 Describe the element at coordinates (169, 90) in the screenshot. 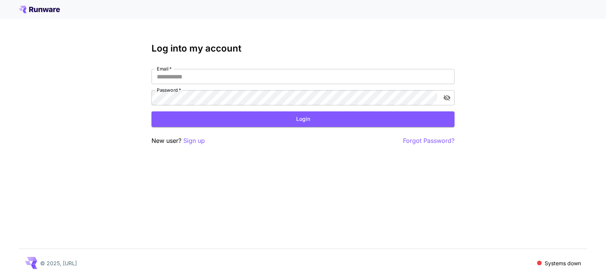

I see `label: Password` at that location.